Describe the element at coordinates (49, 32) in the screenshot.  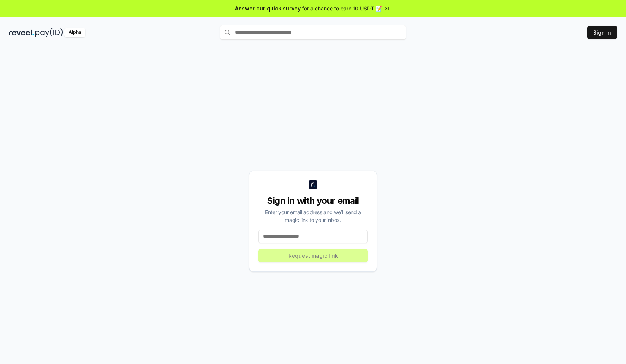
I see `img: pay_id` at that location.